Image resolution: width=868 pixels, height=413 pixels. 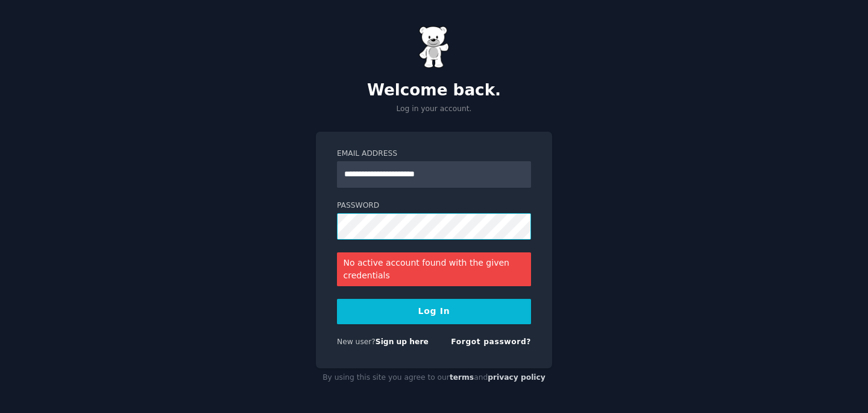 What do you see at coordinates (356, 342) in the screenshot?
I see `span: New user?` at bounding box center [356, 342].